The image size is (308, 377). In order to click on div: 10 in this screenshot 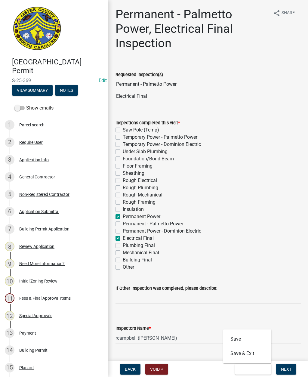, I will do `click(10, 281)`.